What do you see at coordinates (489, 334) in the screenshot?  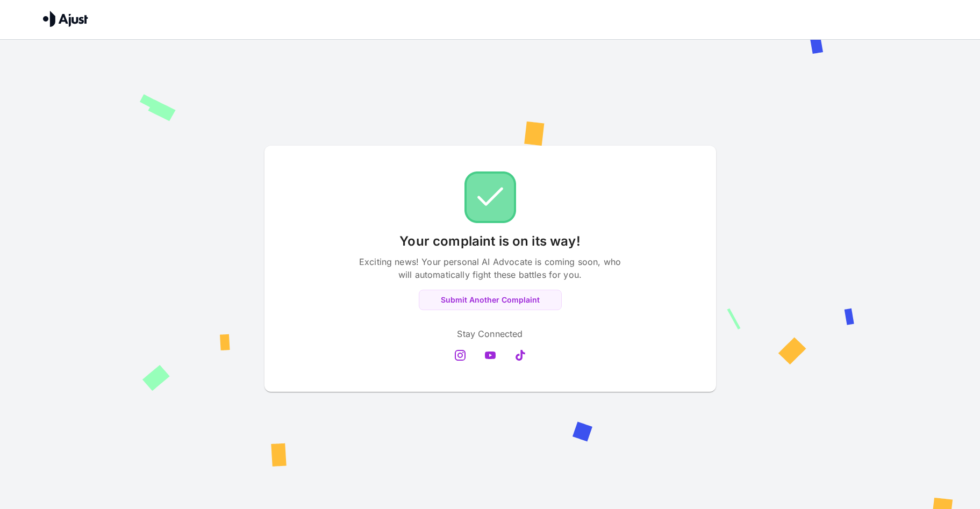 I see `p: Stay Connected` at bounding box center [489, 334].